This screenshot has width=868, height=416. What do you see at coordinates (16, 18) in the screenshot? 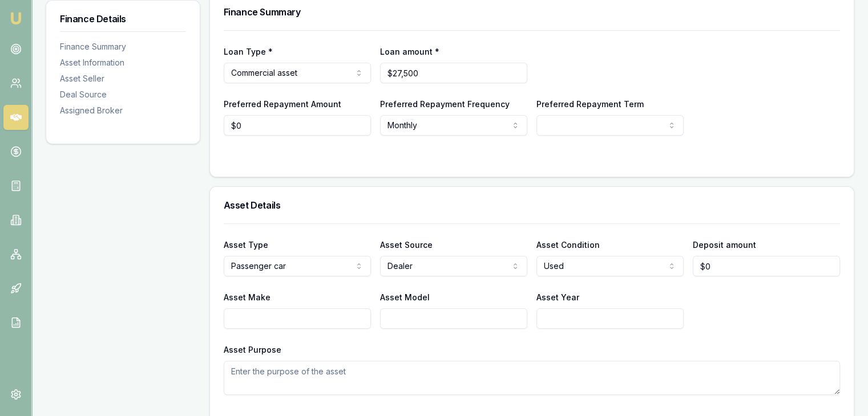
I see `img: emu-icon-u.png` at bounding box center [16, 18].